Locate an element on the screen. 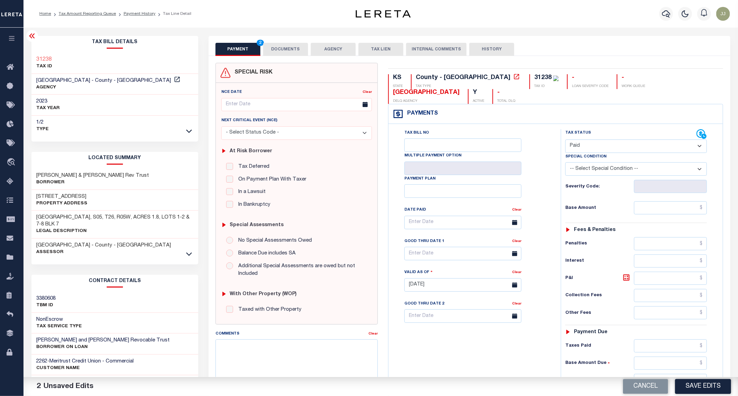  div: KS is located at coordinates (398, 78).